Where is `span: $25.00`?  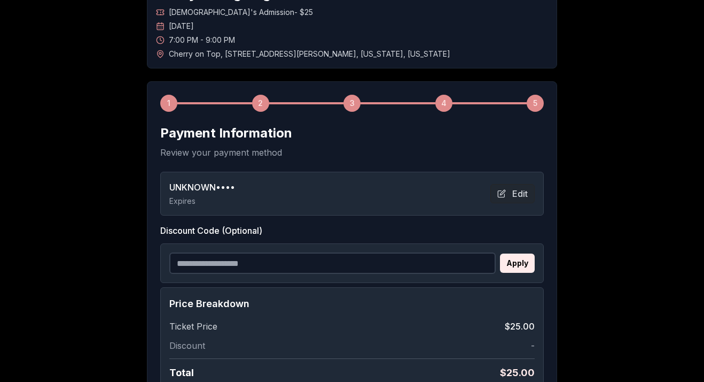 span: $25.00 is located at coordinates (520, 326).